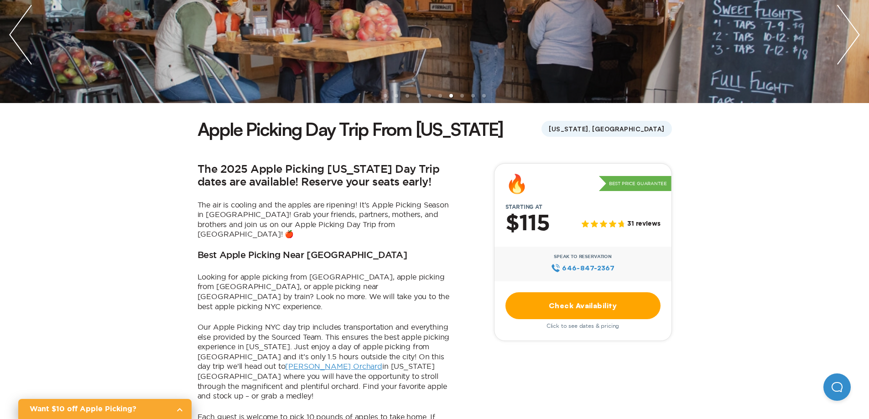  Describe the element at coordinates (583, 306) in the screenshot. I see `a: Check Availability` at that location.